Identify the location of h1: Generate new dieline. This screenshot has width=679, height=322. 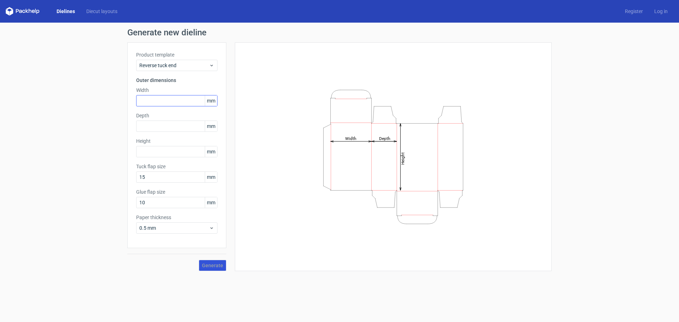
(340, 33).